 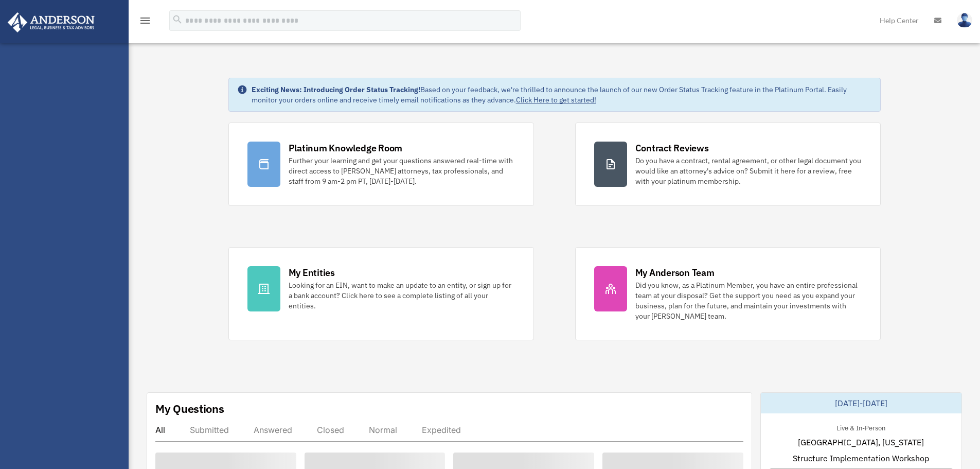 I want to click on div: Do you have a contract, rental agreement, or other legal document you would like an attorney's ad..., so click(x=748, y=171).